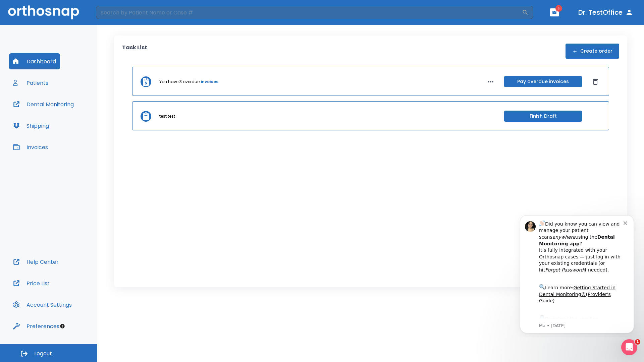  I want to click on div: message notification from Ma, 5w ago. 👋🏻 Did you know you can view and manage your patient scans ..., so click(67, 65).